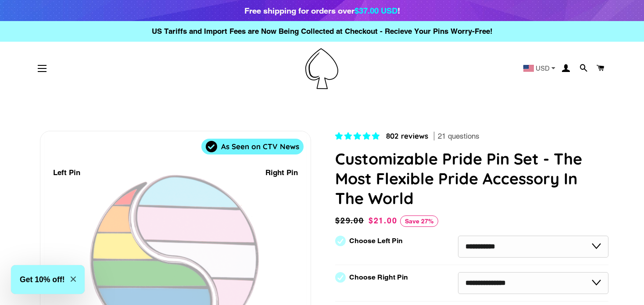  What do you see at coordinates (350, 221) in the screenshot?
I see `span: $29.00` at bounding box center [350, 221].